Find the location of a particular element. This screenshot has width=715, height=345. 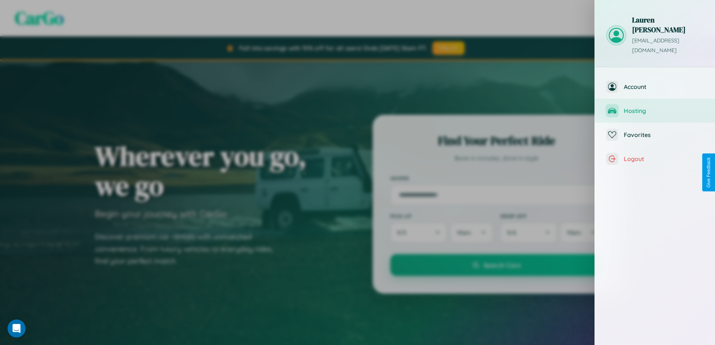

div: Give Feedback is located at coordinates (708, 172).